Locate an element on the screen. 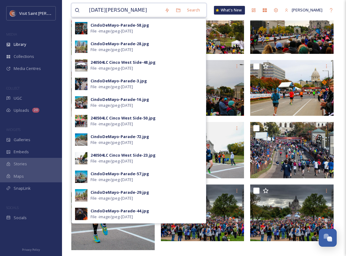  span: Socials is located at coordinates (20, 218).